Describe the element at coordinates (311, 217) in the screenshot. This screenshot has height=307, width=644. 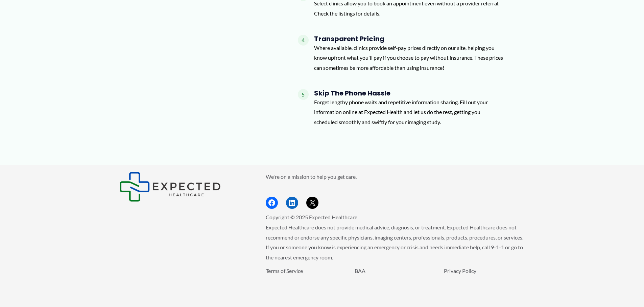
I see `span: Copyright © 2025 Expected Healthcare` at that location.